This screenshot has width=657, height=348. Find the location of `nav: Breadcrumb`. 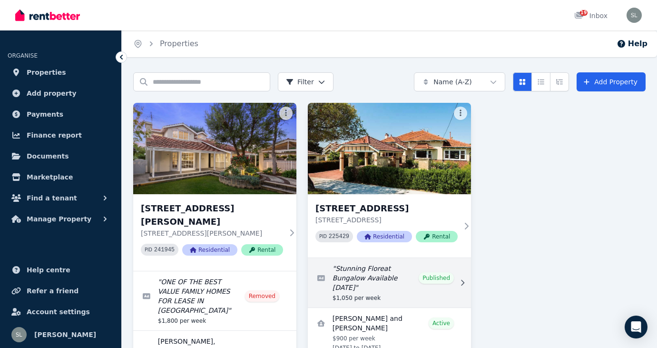

nav: Breadcrumb is located at coordinates (166, 44).